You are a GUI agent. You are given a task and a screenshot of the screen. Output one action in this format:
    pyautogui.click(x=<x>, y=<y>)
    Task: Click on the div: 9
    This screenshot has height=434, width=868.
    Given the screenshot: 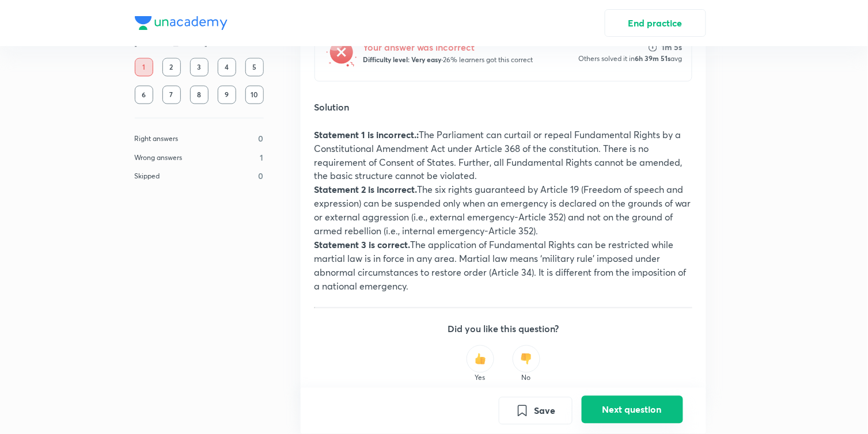 What is the action you would take?
    pyautogui.click(x=227, y=95)
    